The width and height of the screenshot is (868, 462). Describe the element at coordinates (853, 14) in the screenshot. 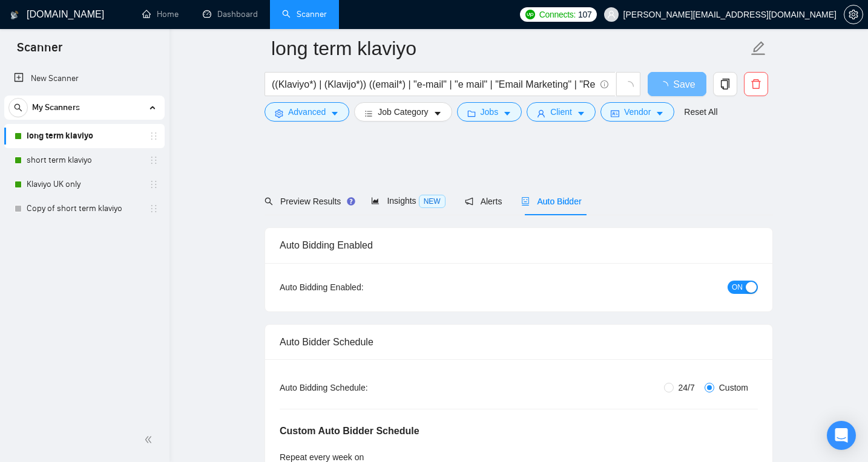

I see `a: setting` at that location.